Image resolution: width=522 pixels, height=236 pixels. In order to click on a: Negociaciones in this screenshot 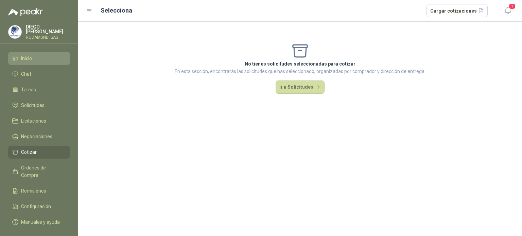, I will do `click(39, 137)`.